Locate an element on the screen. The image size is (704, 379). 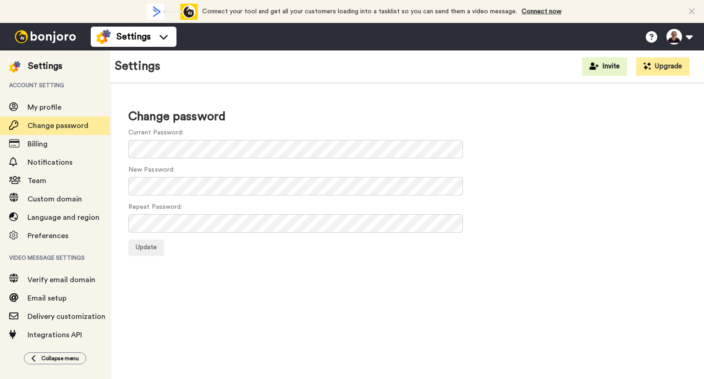
a: Invite is located at coordinates (604, 66).